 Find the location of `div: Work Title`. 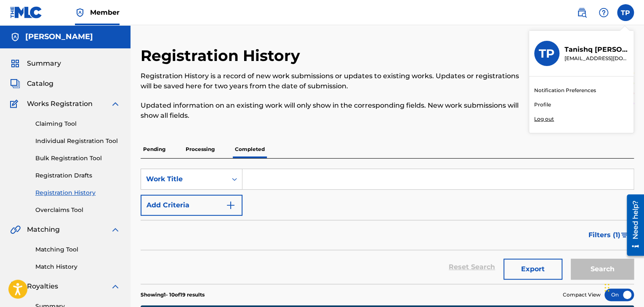

div: Work Title is located at coordinates (184, 179).